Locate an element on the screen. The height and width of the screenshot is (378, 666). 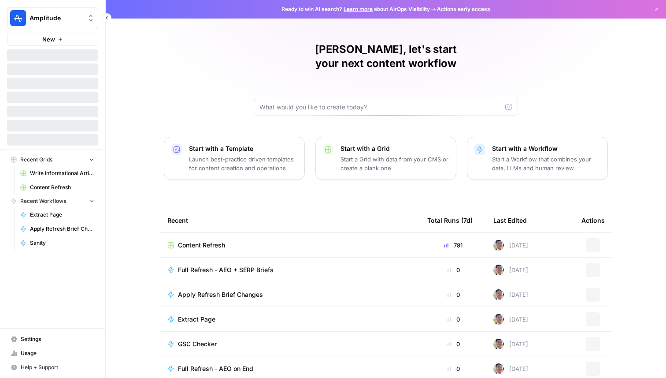
span: Full Refresh - AEO + SERP Briefs is located at coordinates (226, 270).